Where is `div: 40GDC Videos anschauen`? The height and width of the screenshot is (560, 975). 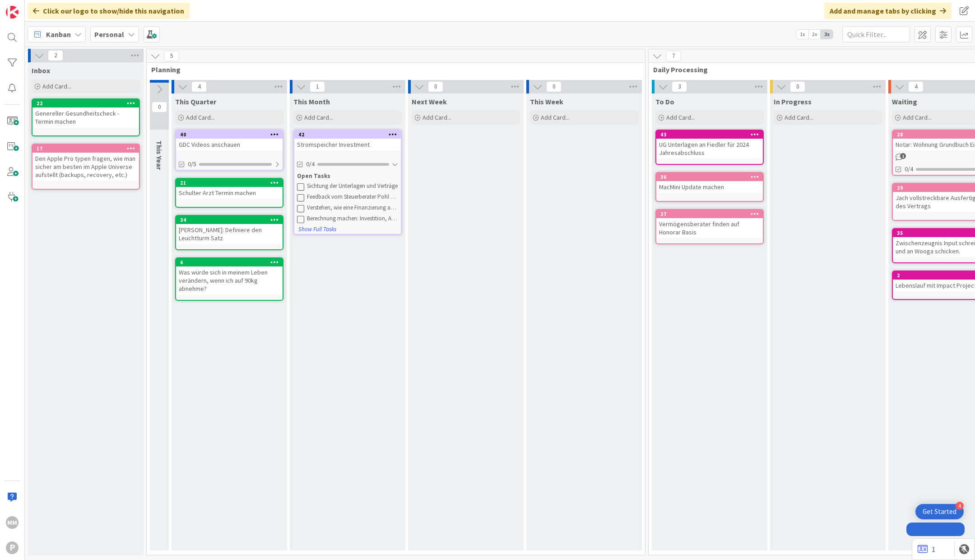 div: 40GDC Videos anschauen is located at coordinates (229, 141).